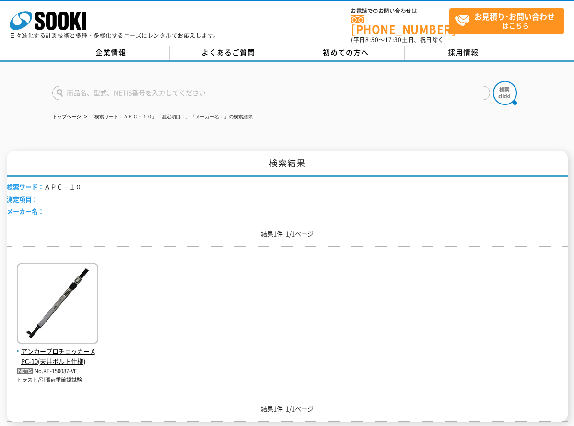  I want to click on a: 採用情報, so click(463, 53).